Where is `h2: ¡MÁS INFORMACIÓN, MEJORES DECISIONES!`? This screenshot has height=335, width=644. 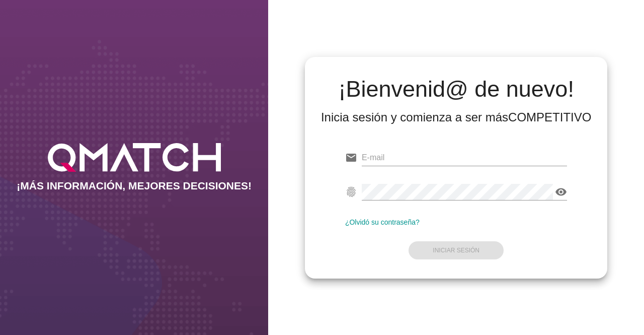 h2: ¡MÁS INFORMACIÓN, MEJORES DECISIONES! is located at coordinates (134, 186).